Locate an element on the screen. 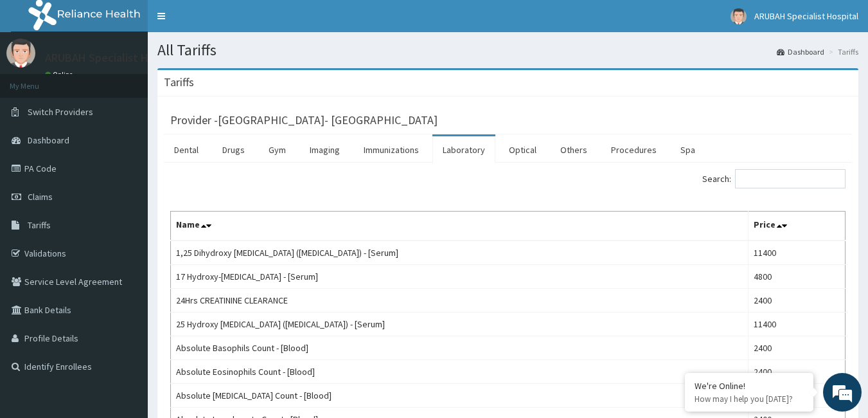 The width and height of the screenshot is (868, 418). th: Name is located at coordinates (459, 226).